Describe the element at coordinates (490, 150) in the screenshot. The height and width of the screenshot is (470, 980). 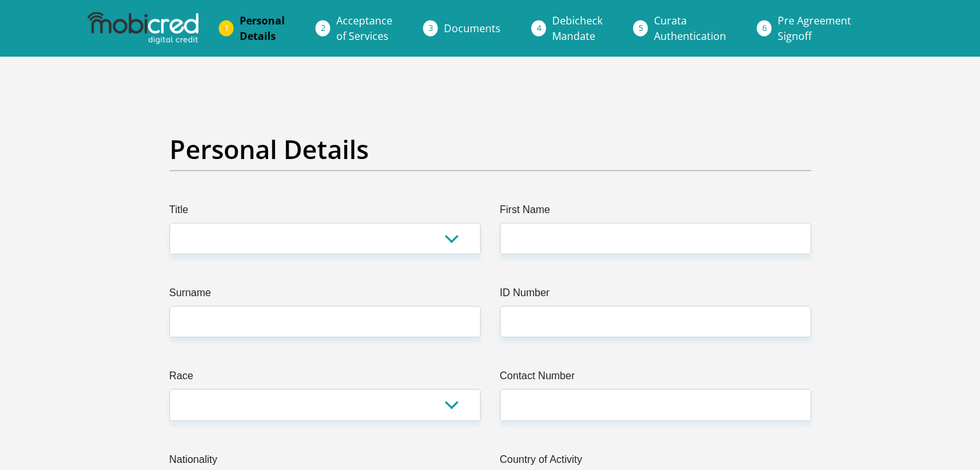
I see `h2: Personal Details` at that location.